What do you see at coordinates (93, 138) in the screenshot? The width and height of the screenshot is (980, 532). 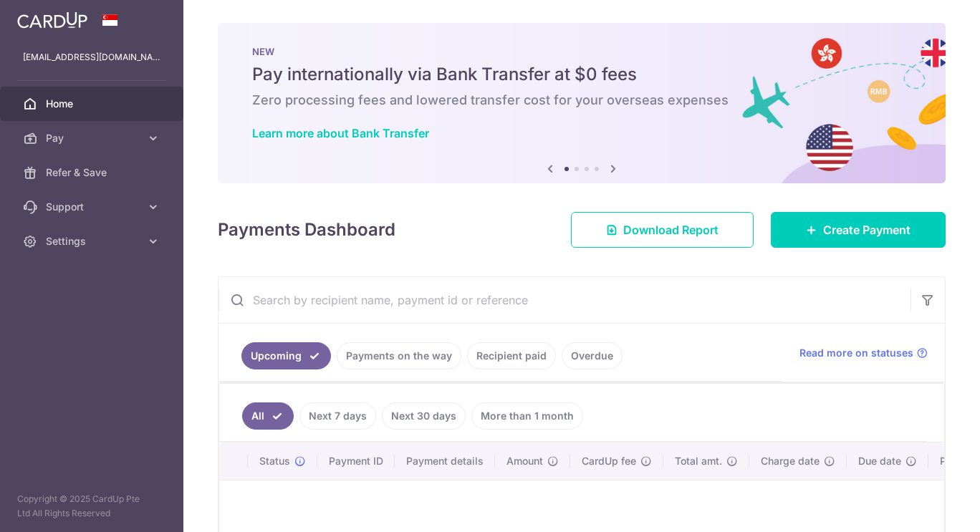 I see `span: Pay` at bounding box center [93, 138].